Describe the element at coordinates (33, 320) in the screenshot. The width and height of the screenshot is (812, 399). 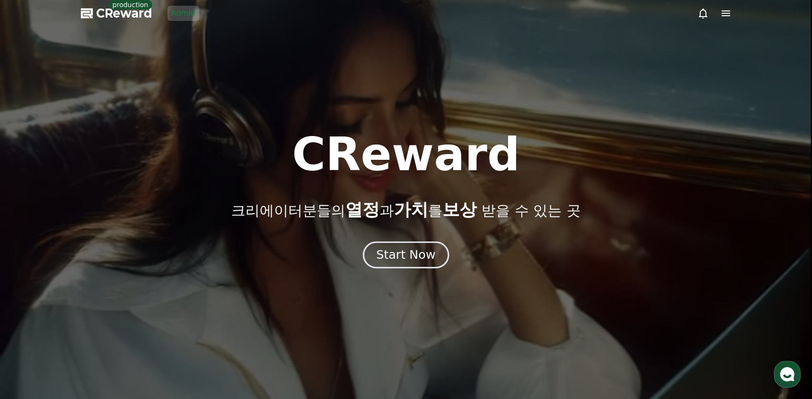
I see `span: 홈` at that location.